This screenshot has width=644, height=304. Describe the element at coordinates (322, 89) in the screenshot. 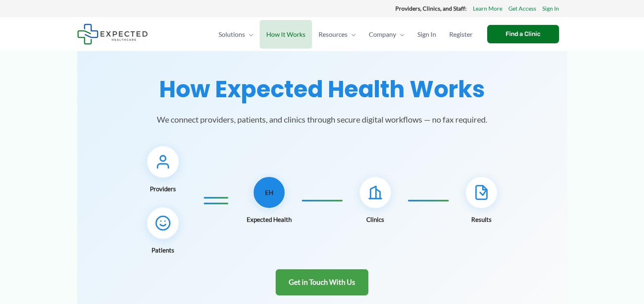

I see `h1: How Expected Health Works` at that location.